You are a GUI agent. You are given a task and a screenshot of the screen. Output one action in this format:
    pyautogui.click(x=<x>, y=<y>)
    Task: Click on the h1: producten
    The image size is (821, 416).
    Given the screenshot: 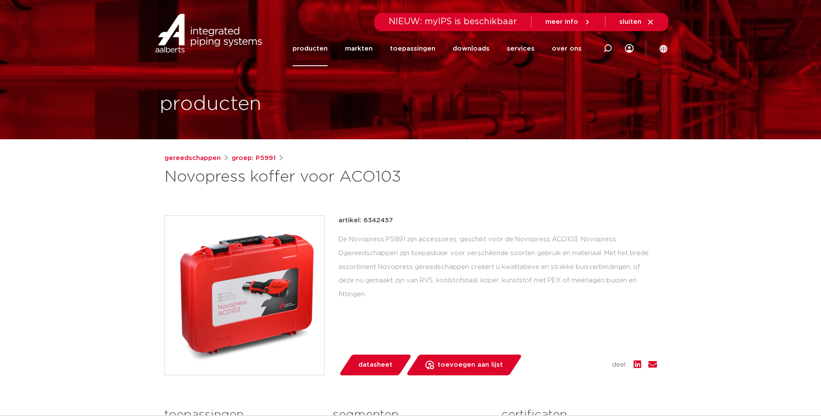 What is the action you would take?
    pyautogui.click(x=210, y=104)
    